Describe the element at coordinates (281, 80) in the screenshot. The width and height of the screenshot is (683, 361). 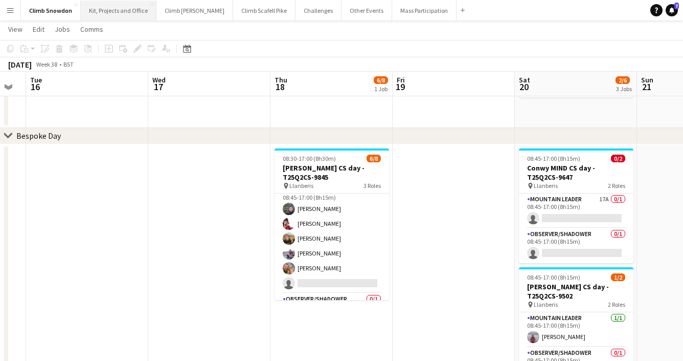
I see `span: Thu` at that location.